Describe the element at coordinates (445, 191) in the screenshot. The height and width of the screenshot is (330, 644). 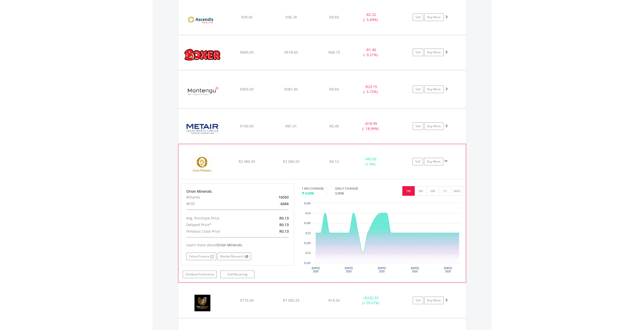
I see `button: 1Y` at that location.